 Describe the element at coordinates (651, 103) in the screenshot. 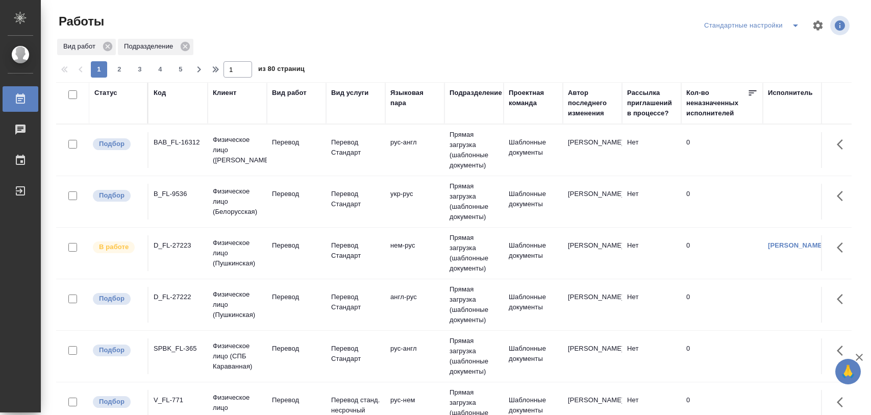

I see `div: Рассылка приглашений в процессе?` at that location.